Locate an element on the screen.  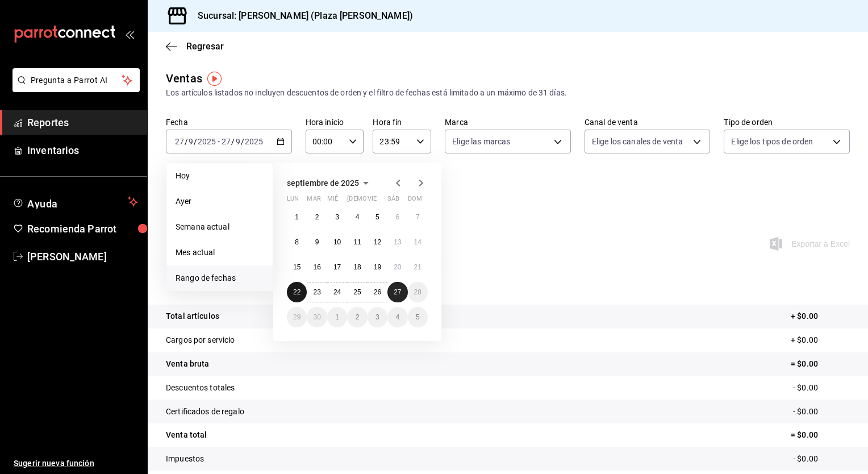
abbr: 1 de octubre de 2025 is located at coordinates (337, 318).